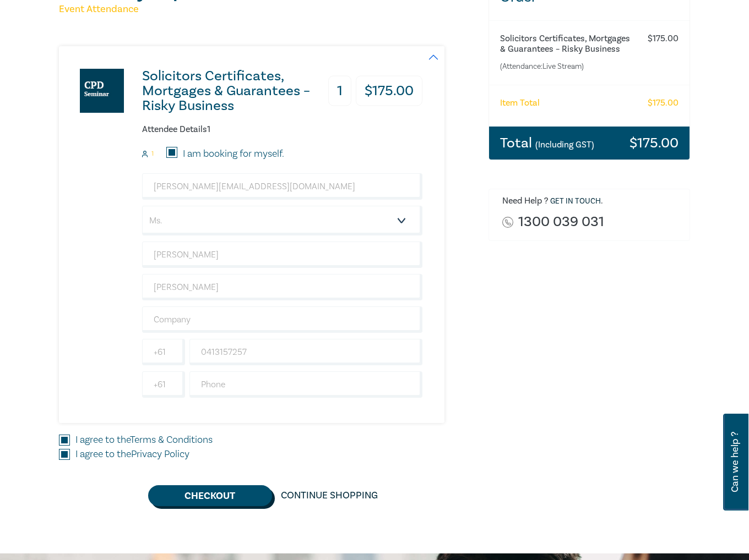 The image size is (749, 560). What do you see at coordinates (233, 154) in the screenshot?
I see `label: I am booking for myself.` at bounding box center [233, 154].